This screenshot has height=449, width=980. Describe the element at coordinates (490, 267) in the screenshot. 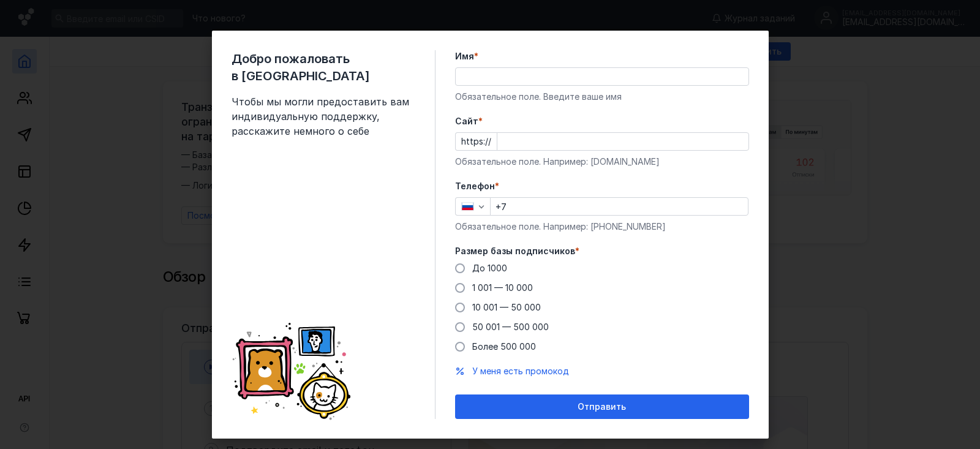

I see `span: До 1000` at that location.